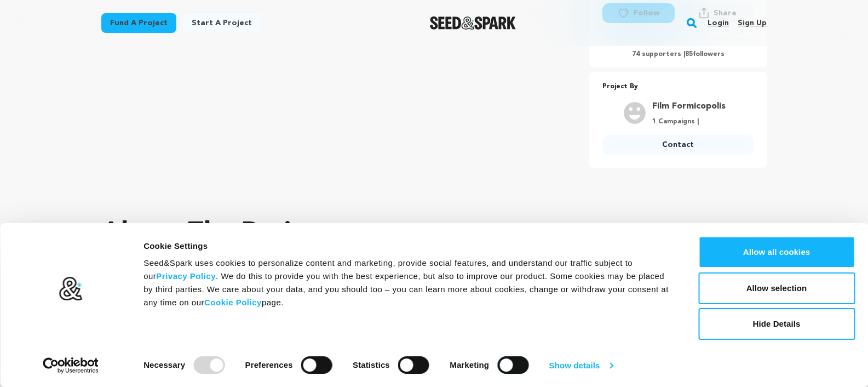 This screenshot has height=387, width=868. What do you see at coordinates (777, 324) in the screenshot?
I see `button: Hide Details` at bounding box center [777, 324].